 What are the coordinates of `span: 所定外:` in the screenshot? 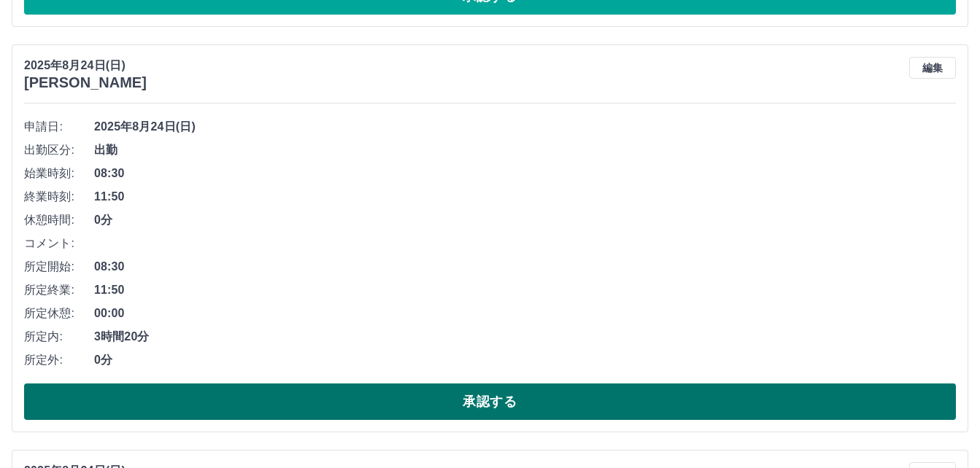 It's located at (59, 360).